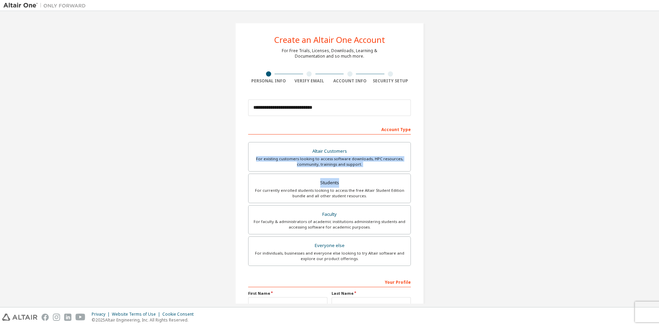 The width and height of the screenshot is (659, 327). What do you see at coordinates (46, 5) in the screenshot?
I see `img: Altair One` at bounding box center [46, 5].